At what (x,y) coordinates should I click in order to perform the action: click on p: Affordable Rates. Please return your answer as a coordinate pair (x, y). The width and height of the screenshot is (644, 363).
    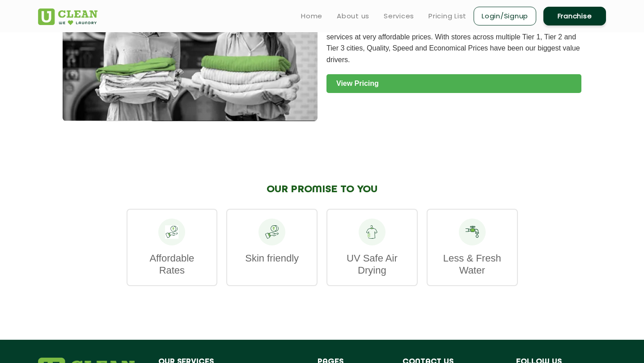
    Looking at the image, I should click on (172, 264).